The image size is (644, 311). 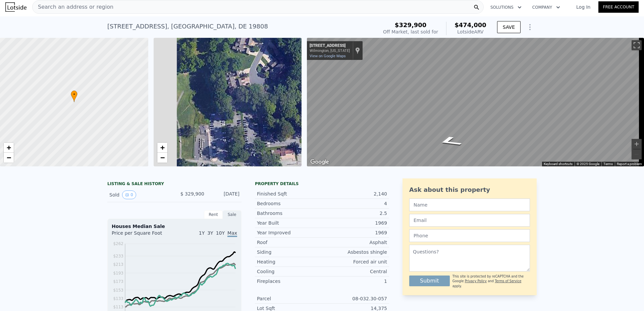 I want to click on input: Email, so click(x=469, y=220).